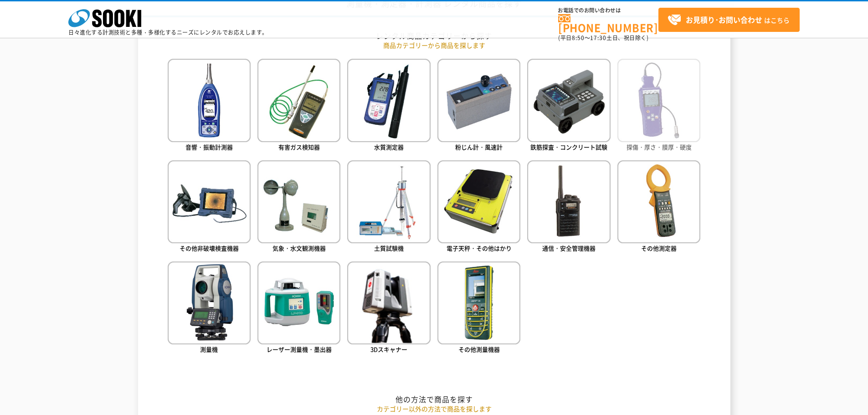 Image resolution: width=868 pixels, height=415 pixels. Describe the element at coordinates (479, 308) in the screenshot. I see `a: その他測量機器` at that location.